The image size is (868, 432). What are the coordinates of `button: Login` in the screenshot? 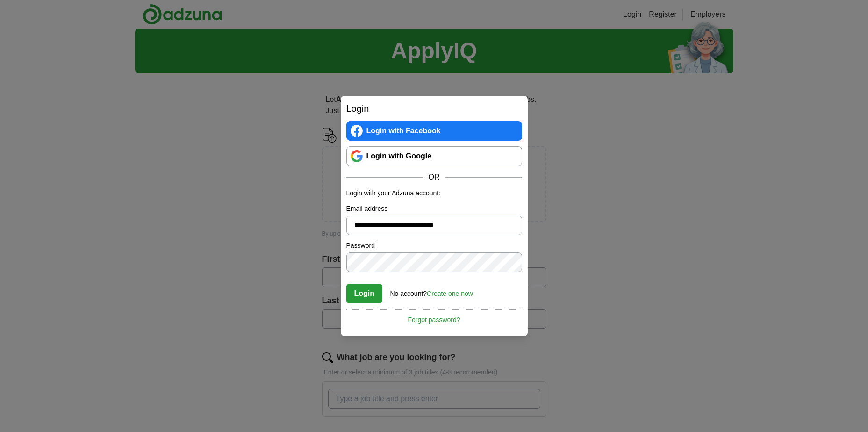 It's located at (364, 293).